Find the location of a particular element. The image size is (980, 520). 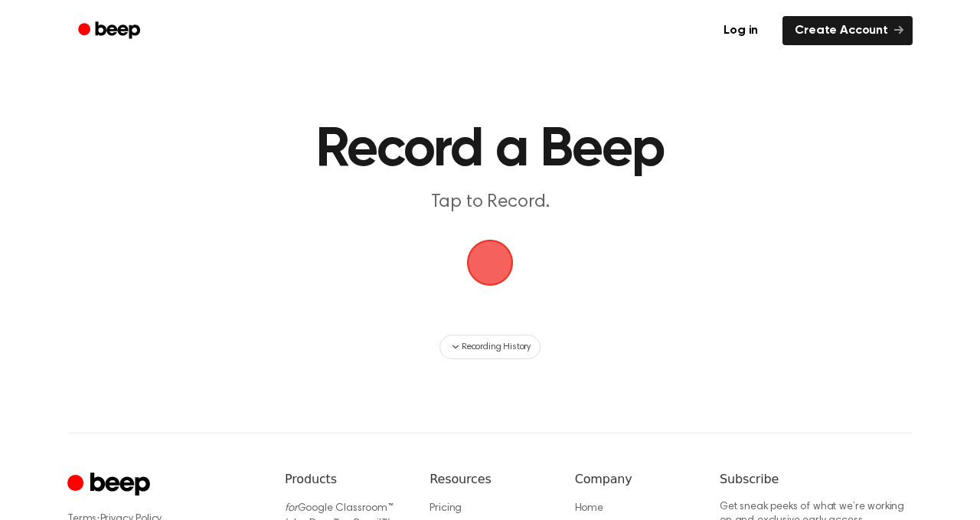

a: Log in is located at coordinates (740, 31).